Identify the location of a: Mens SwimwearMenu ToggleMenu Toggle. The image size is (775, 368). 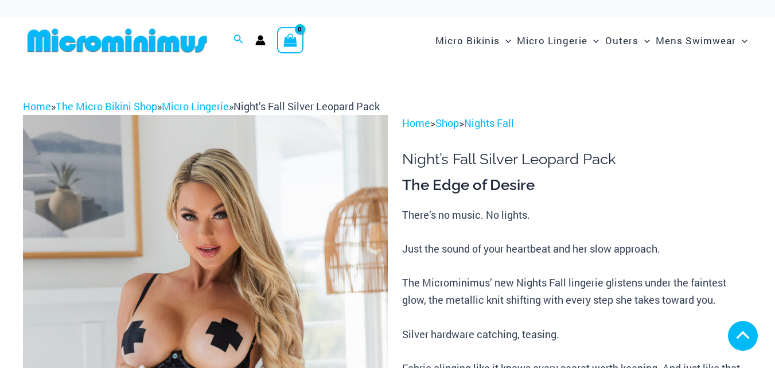
(702, 40).